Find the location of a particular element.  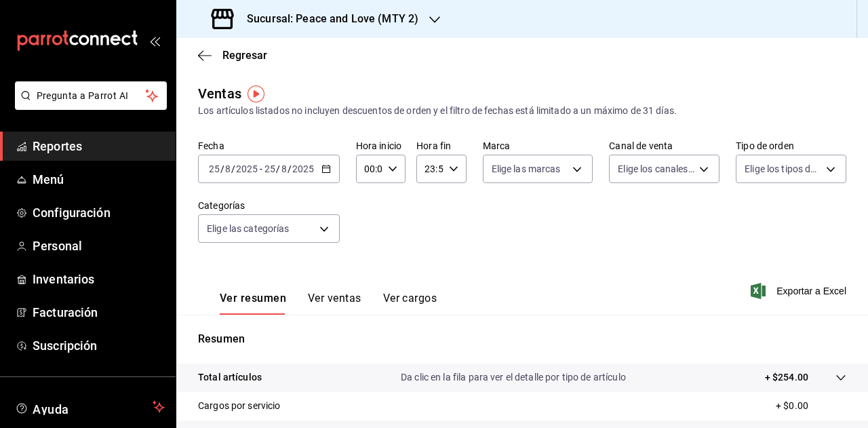

button: Ver ventas is located at coordinates (335, 303).